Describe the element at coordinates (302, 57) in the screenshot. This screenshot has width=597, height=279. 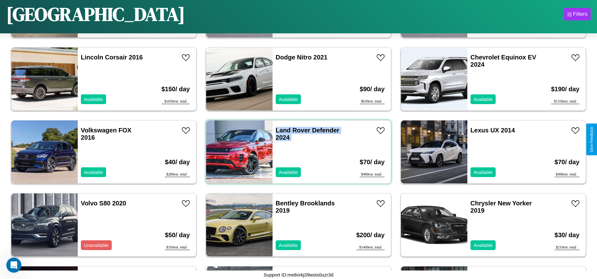
I see `a: Dodge Nitro 2021` at that location.